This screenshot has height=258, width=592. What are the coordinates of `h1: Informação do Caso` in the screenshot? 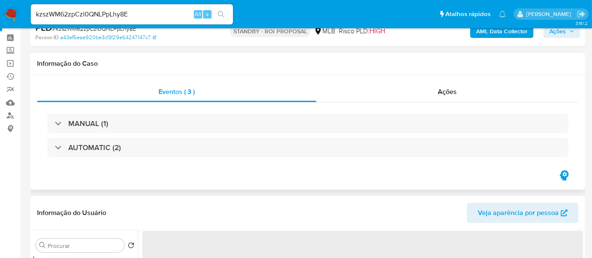 It's located at (308, 64).